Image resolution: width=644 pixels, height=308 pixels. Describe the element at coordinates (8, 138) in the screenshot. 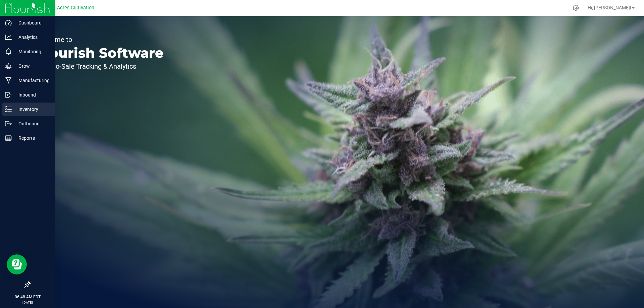

I see `inline-svg: Reports` at that location.